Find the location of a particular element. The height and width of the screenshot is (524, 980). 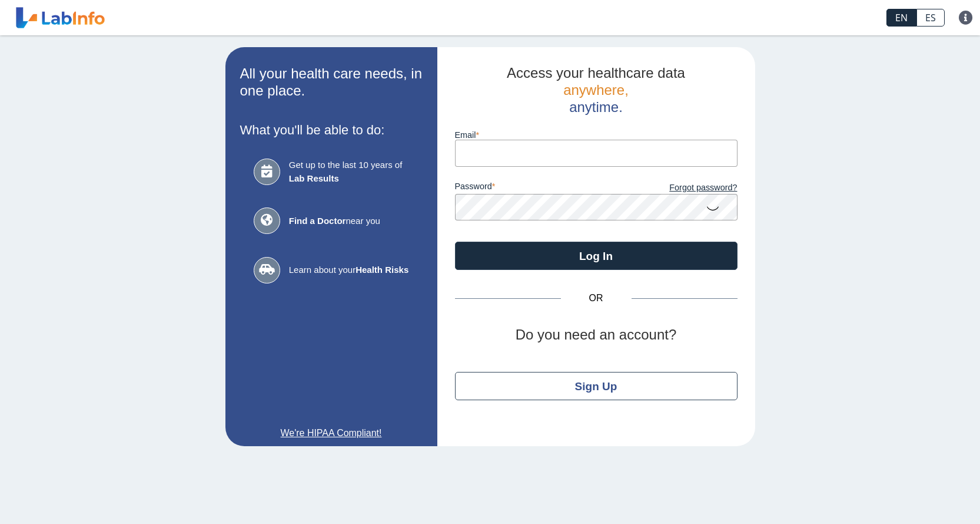

h2: All your health care needs, in one place. is located at coordinates (332, 83).